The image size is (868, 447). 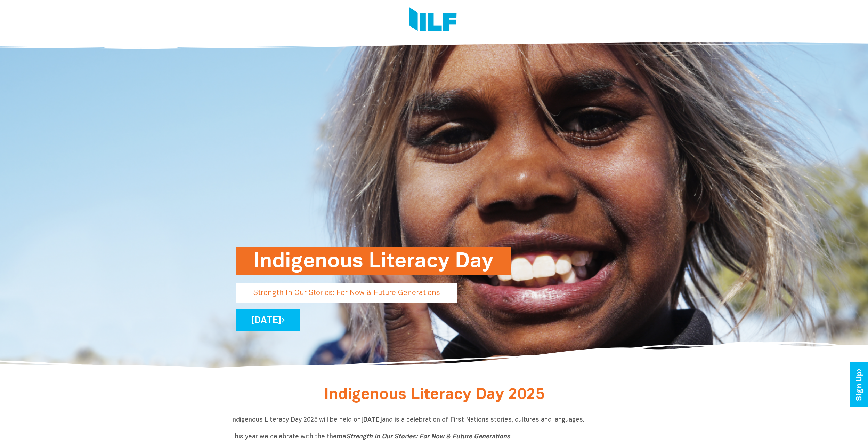 What do you see at coordinates (433, 20) in the screenshot?
I see `img: Logo` at bounding box center [433, 20].